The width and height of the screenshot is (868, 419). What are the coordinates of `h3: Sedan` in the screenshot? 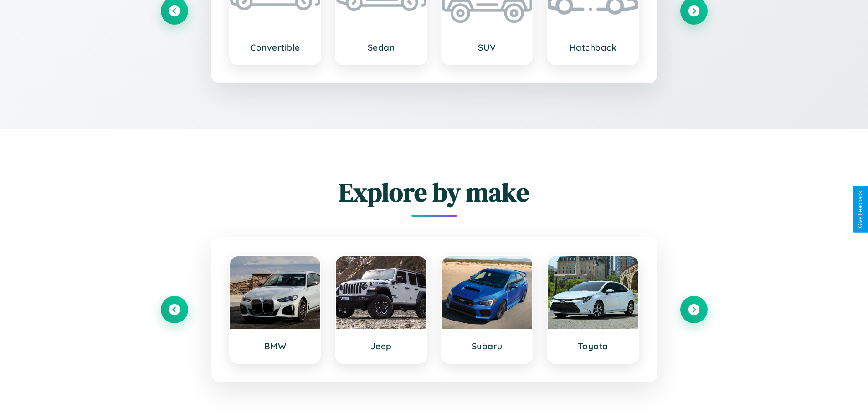 It's located at (381, 48).